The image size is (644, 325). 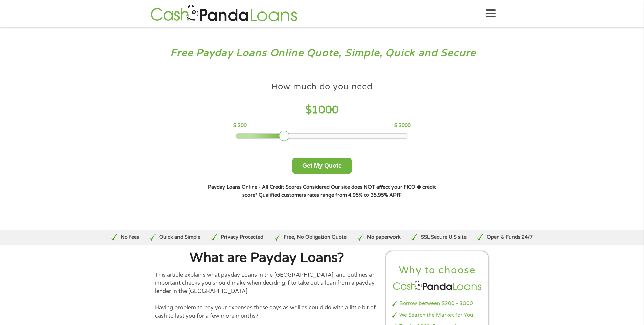 I want to click on h1: What are Payday Loans?, so click(x=267, y=258).